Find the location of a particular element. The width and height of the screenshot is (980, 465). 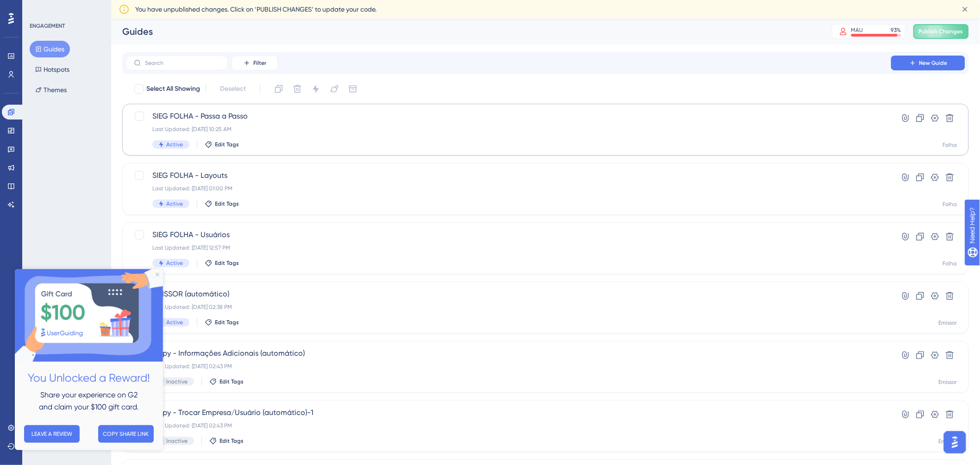

button: Themes is located at coordinates (51, 90).